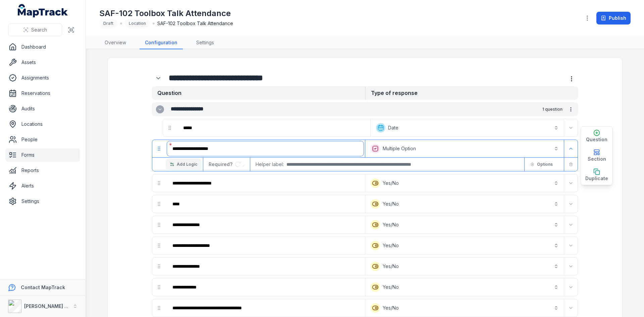 Image resolution: width=644 pixels, height=317 pixels. Describe the element at coordinates (222, 164) in the screenshot. I see `span: Required?` at that location.